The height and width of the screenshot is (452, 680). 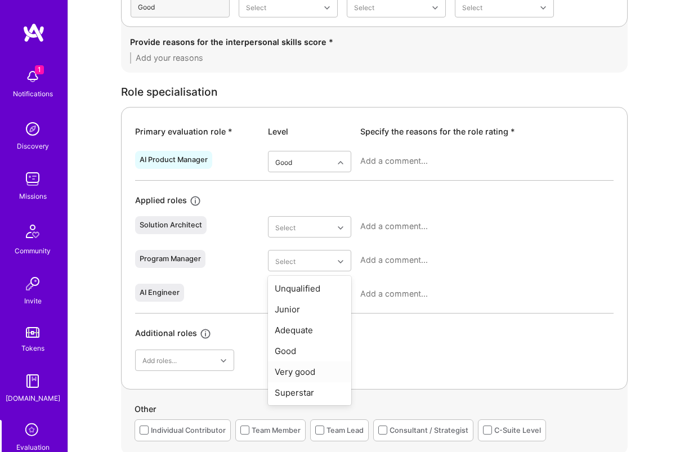 What do you see at coordinates (276, 430) in the screenshot?
I see `div: Team Member` at bounding box center [276, 430].